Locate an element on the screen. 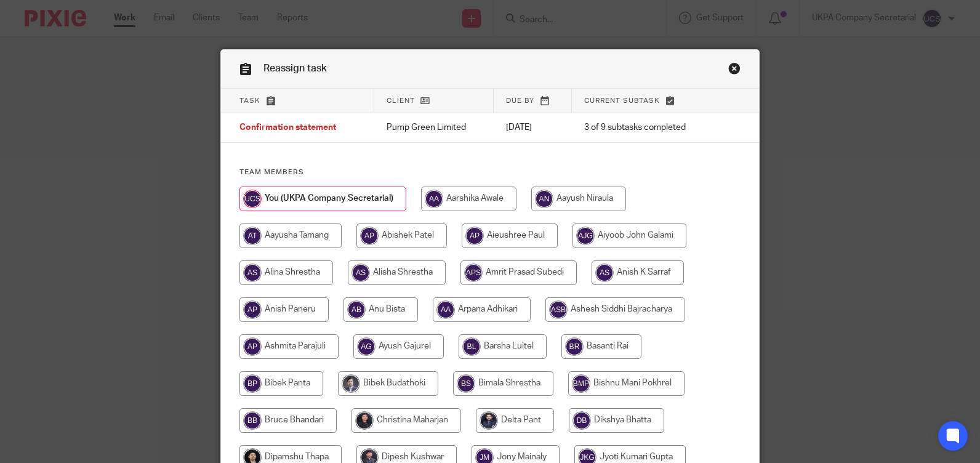  td: 3 of 9 subtasks completed is located at coordinates (644, 128).